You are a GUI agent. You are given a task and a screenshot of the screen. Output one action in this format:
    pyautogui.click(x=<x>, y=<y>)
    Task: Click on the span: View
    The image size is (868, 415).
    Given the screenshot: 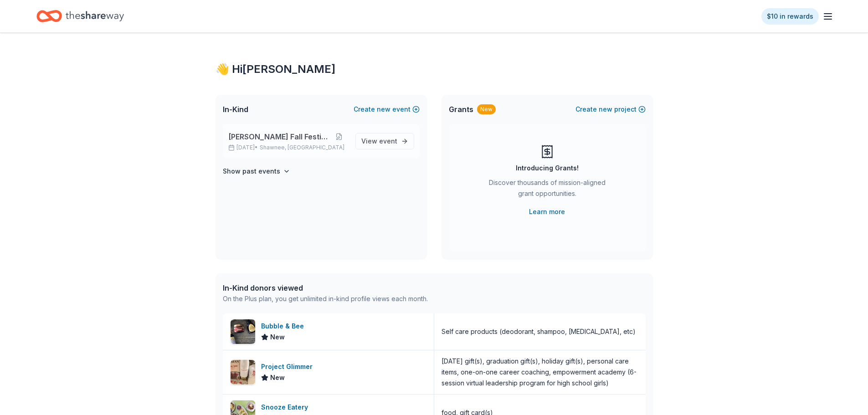 What is the action you would take?
    pyautogui.click(x=379, y=141)
    